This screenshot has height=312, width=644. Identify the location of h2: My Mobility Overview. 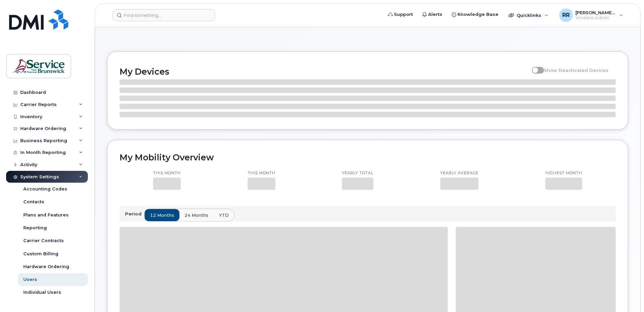
(368, 158).